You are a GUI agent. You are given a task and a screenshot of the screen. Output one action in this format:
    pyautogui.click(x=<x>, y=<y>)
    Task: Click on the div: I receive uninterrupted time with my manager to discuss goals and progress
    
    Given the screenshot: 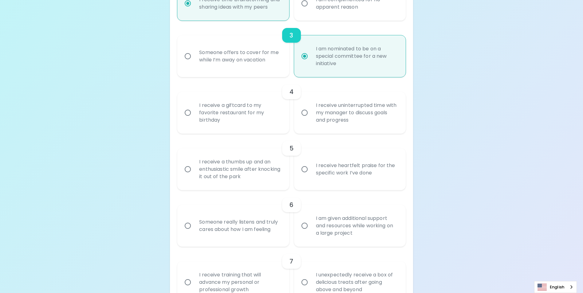 What is the action you would take?
    pyautogui.click(x=357, y=113)
    